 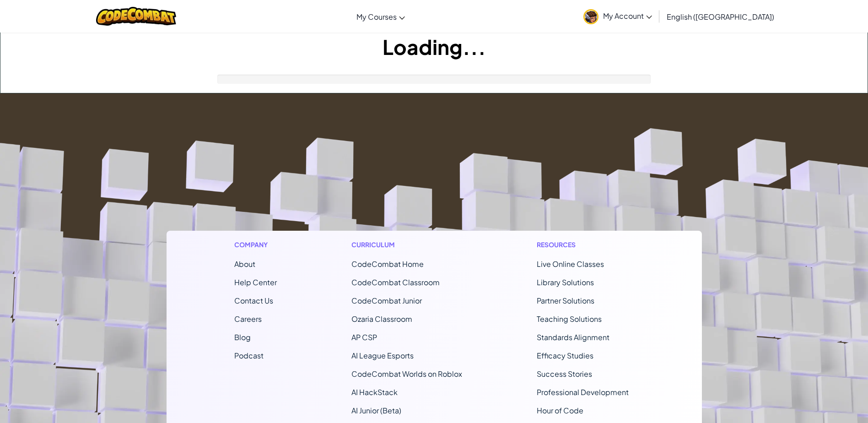 I want to click on span: My Courses, so click(x=376, y=17).